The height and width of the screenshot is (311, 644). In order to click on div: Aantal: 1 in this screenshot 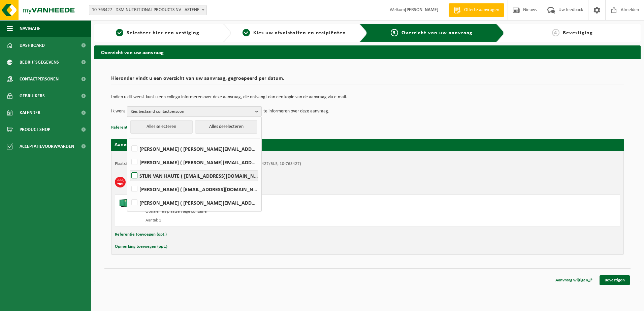, I will do `click(269, 220)`.